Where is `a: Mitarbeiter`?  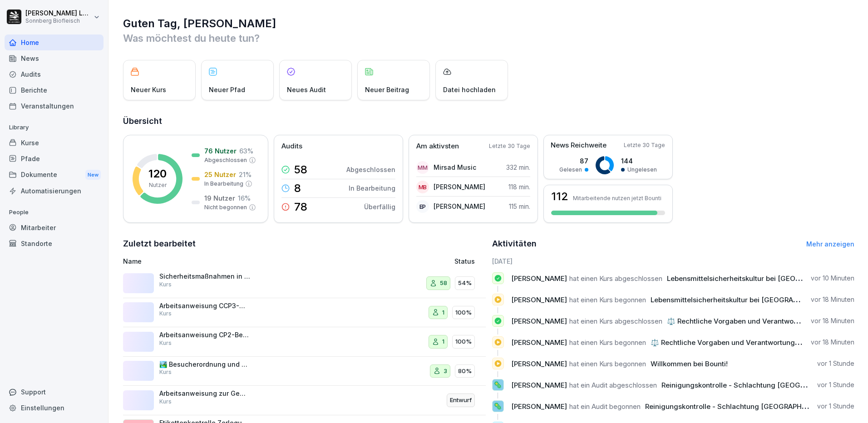
a: Mitarbeiter is located at coordinates (54, 228).